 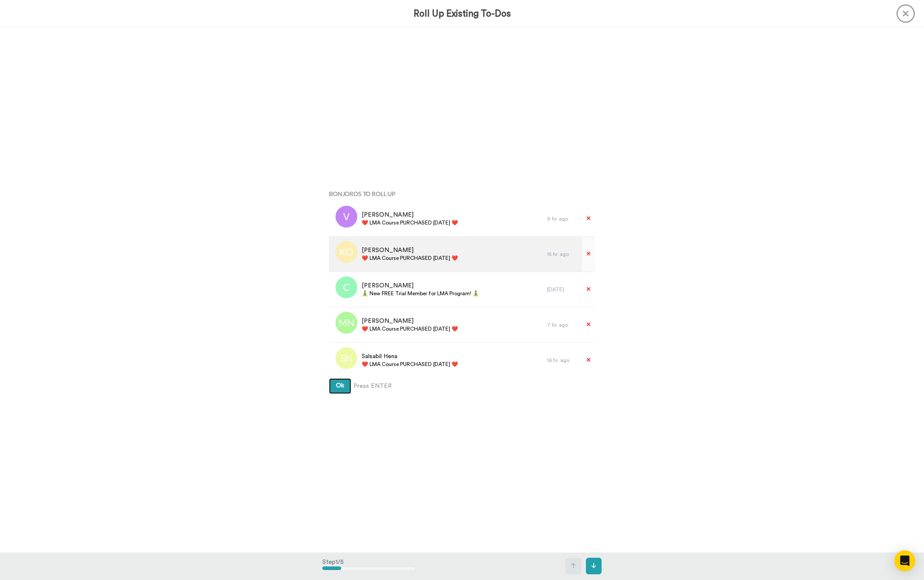 What do you see at coordinates (562, 219) in the screenshot?
I see `div: 9 hr. ago` at bounding box center [562, 219].